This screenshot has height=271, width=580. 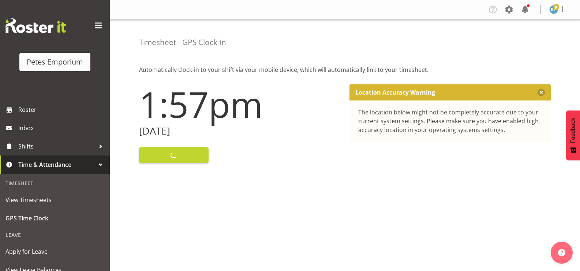 What do you see at coordinates (542, 92) in the screenshot?
I see `button: Close message` at bounding box center [542, 92].